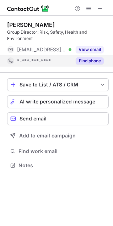  Describe the element at coordinates (33, 119) in the screenshot. I see `span: Send email` at that location.